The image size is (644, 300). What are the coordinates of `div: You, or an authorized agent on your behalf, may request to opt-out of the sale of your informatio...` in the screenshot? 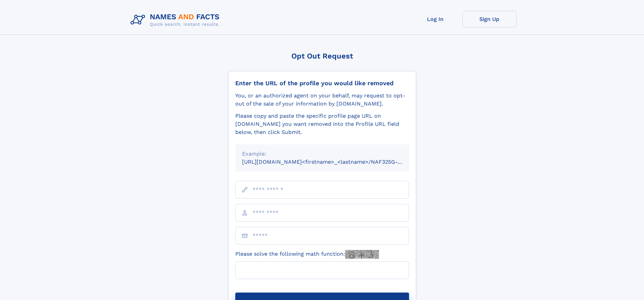 It's located at (322, 100).